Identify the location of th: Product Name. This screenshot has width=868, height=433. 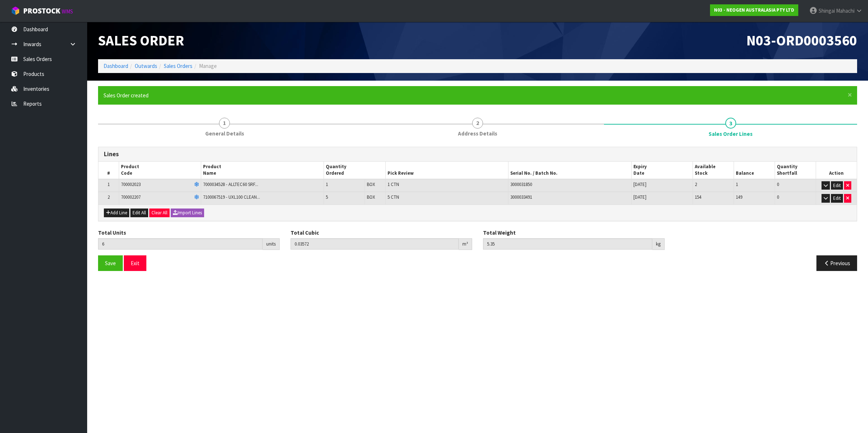
(262, 170).